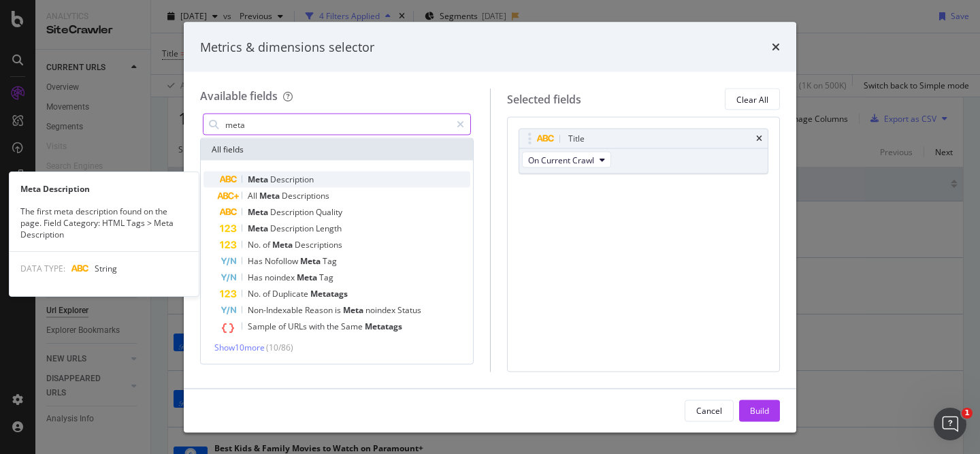 The image size is (980, 454). What do you see at coordinates (253, 196) in the screenshot?
I see `span: All` at bounding box center [253, 196].